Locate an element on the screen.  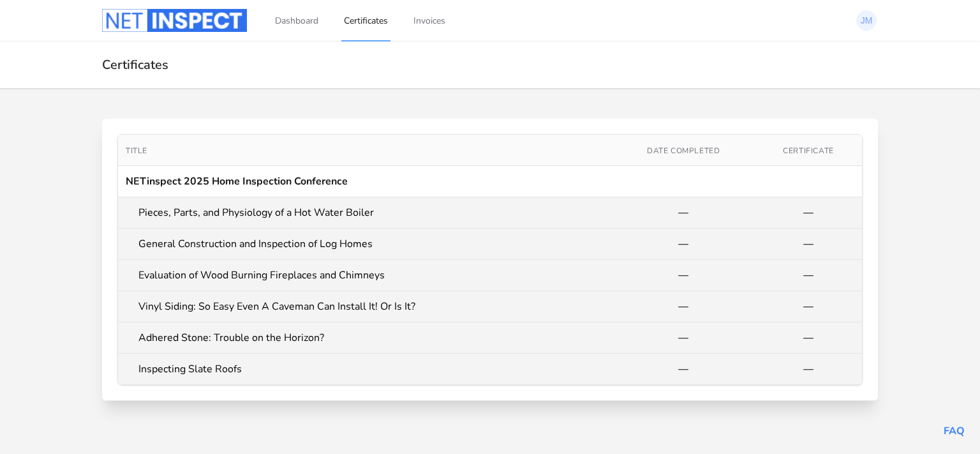
span: Date Completed is located at coordinates (684, 150).